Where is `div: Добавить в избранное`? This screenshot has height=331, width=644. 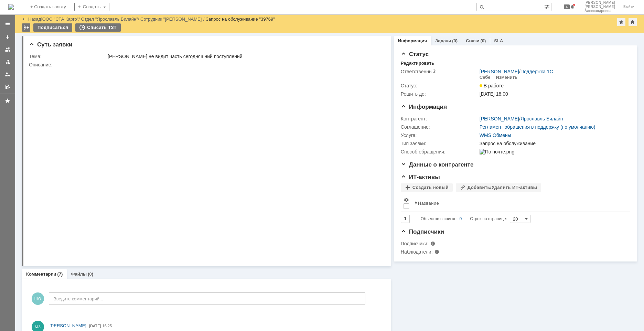
div: Добавить в избранное is located at coordinates (622, 22).